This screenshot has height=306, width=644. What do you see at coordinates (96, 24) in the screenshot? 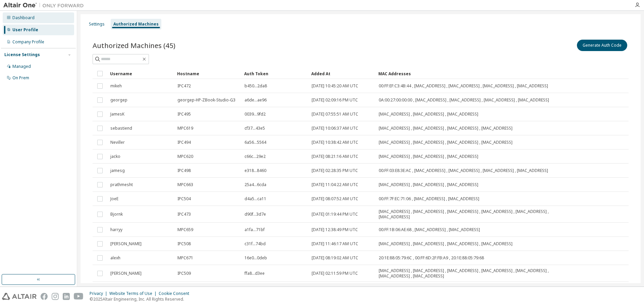
I see `div: Settings` at bounding box center [96, 24].